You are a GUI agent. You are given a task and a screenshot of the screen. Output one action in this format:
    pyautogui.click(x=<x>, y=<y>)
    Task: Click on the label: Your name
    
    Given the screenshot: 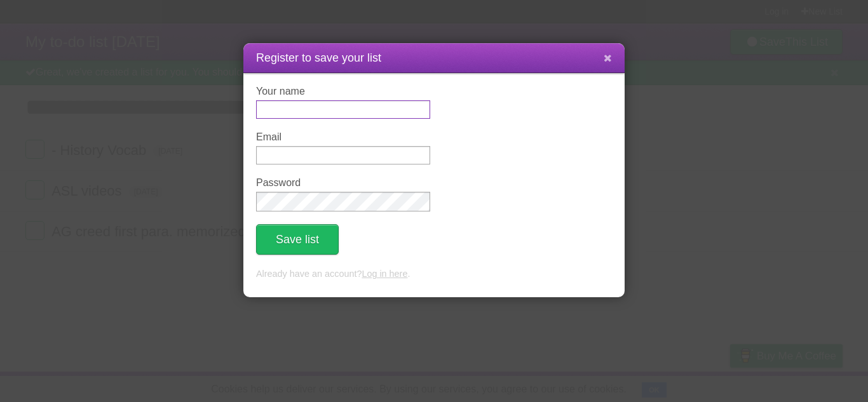 What is the action you would take?
    pyautogui.click(x=343, y=91)
    